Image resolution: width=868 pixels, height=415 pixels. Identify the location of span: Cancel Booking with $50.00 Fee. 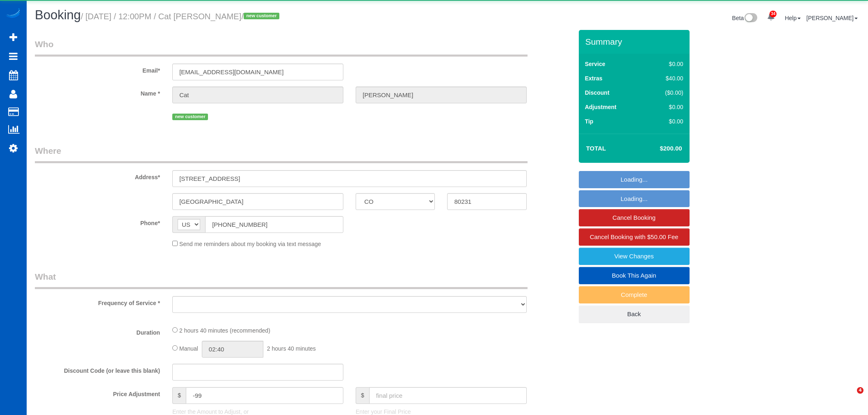
(634, 237).